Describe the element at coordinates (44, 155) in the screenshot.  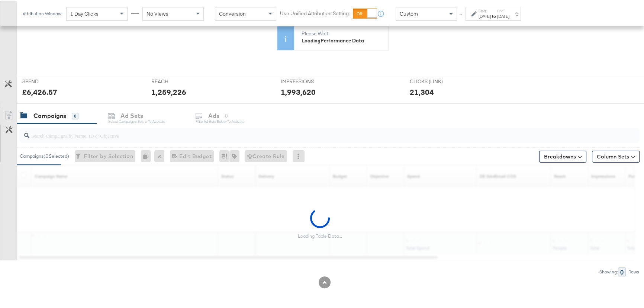
I see `div: Campaigns ( 0 Selected)` at that location.